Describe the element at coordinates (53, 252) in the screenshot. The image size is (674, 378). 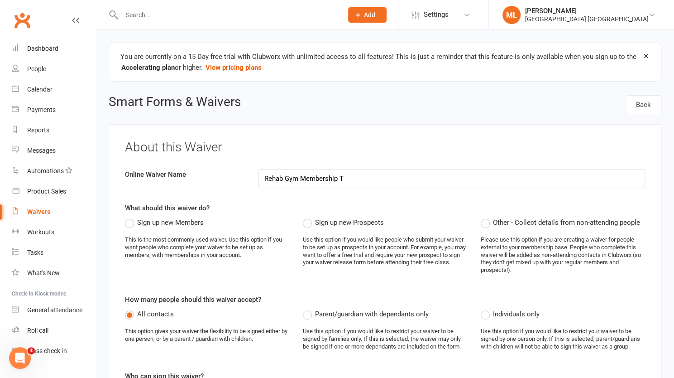
I see `a: Tasks` at that location.